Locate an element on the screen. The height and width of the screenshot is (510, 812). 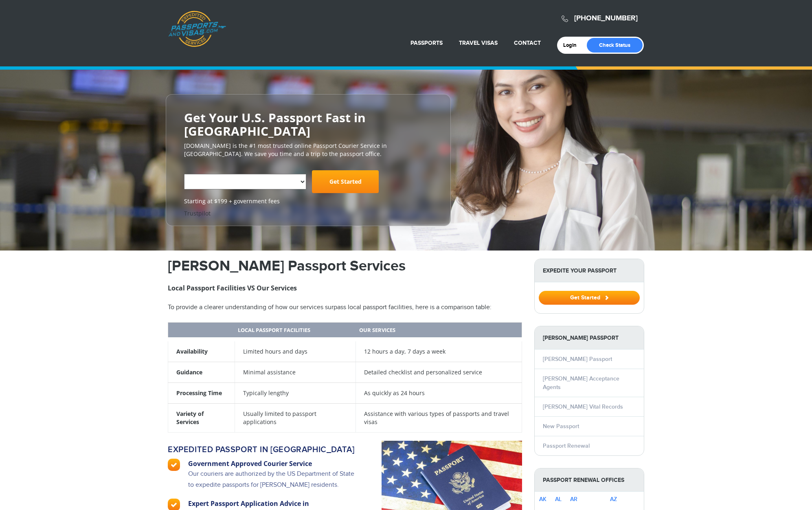
strong: Variety of Services is located at coordinates (190, 418).